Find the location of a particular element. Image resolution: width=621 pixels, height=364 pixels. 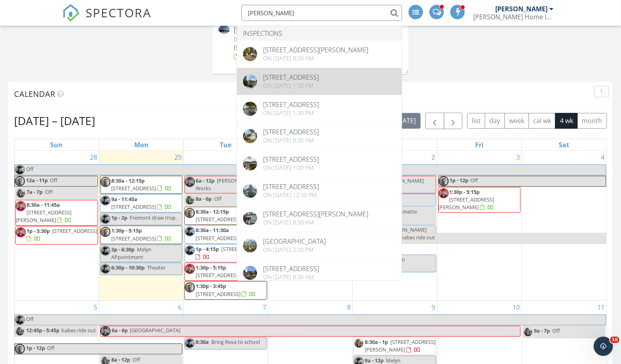

span: 9a - 12p is located at coordinates (375, 360).